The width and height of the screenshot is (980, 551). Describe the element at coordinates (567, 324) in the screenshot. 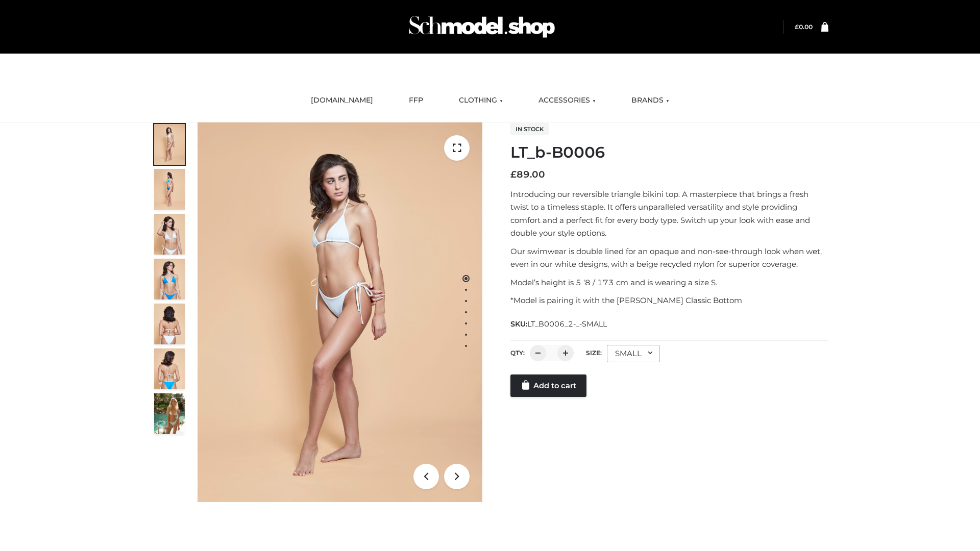

I see `span: LT_B0006_2-_-SMALL` at that location.